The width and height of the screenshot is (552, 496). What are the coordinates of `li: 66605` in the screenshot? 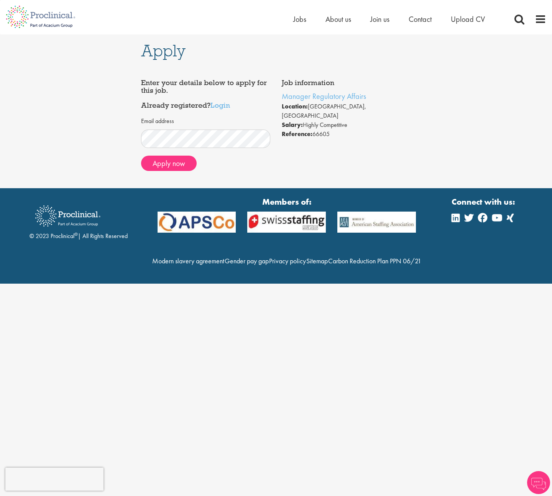 It's located at (346, 134).